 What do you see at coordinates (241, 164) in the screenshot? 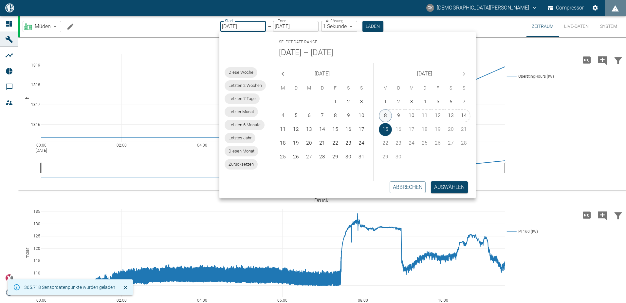
I see `div: Zurücksetzen` at bounding box center [241, 164].